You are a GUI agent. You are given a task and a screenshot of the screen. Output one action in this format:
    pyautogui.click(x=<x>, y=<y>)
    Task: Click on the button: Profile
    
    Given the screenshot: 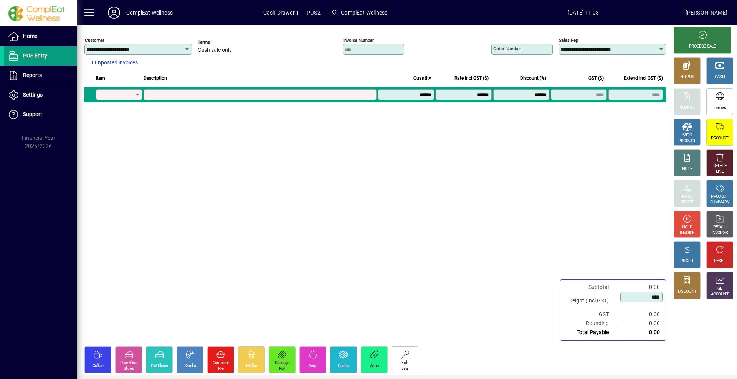 What is the action you would take?
    pyautogui.click(x=114, y=13)
    